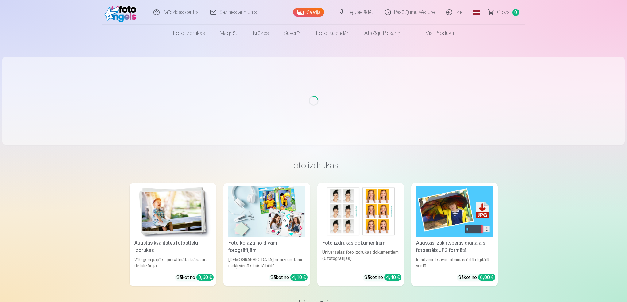  What do you see at coordinates (333, 33) in the screenshot?
I see `a: Foto kalendāri` at bounding box center [333, 33].